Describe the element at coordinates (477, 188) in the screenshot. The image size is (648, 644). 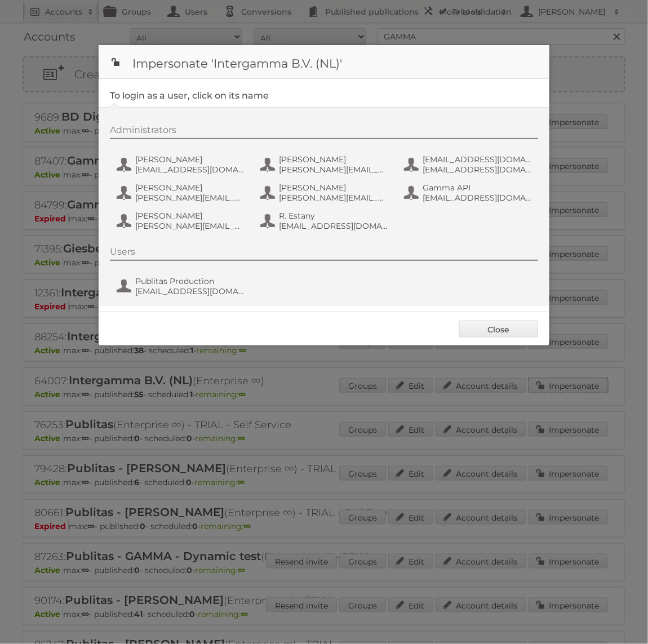
I see `span: Gamma API` at that location.